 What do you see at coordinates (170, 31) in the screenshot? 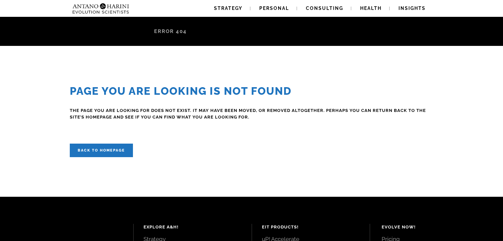
I see `span: Error 404` at bounding box center [170, 31].